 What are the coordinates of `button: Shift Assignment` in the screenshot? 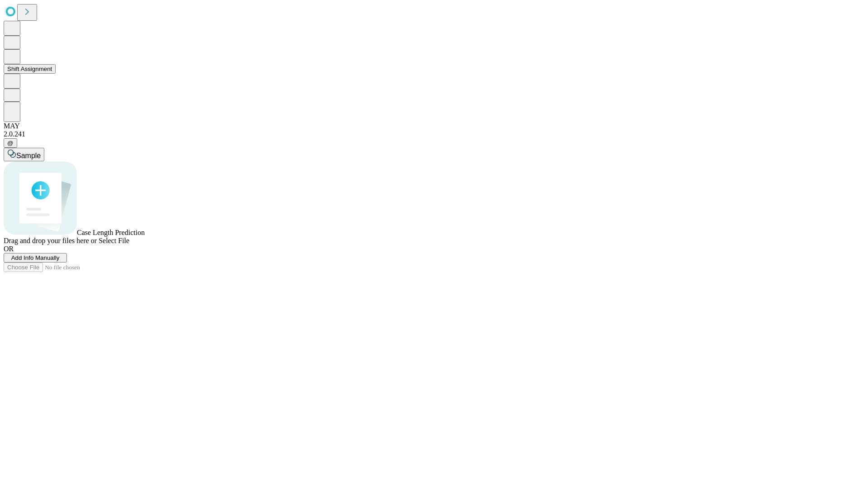 It's located at (29, 69).